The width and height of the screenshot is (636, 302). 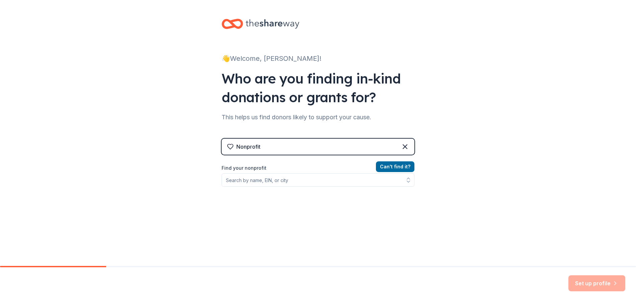 What do you see at coordinates (318, 117) in the screenshot?
I see `div: This helps us find donors likely to support your cause.` at bounding box center [318, 117].